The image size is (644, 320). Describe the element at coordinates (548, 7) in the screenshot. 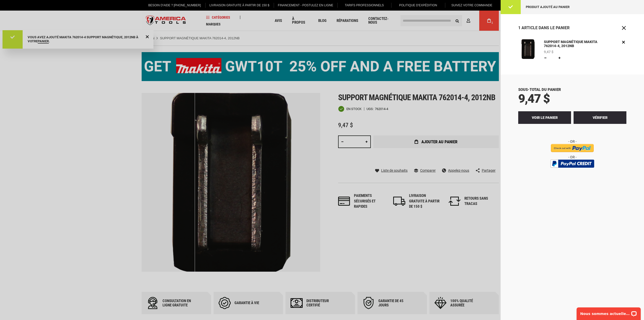

I see `font: Produit ajouté au panier` at that location.